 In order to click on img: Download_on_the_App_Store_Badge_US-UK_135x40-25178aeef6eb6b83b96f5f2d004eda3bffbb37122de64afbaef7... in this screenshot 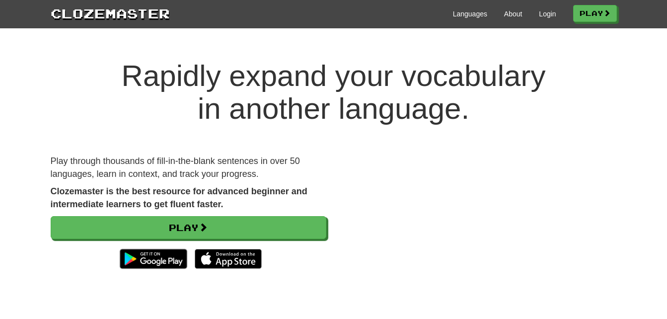, I will do `click(228, 259)`.